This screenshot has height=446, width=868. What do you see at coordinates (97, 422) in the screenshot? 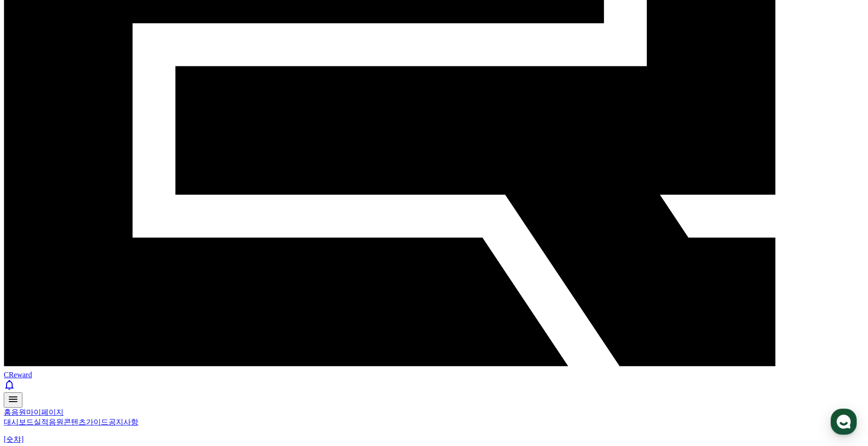
I see `a: 가이드` at bounding box center [97, 422].